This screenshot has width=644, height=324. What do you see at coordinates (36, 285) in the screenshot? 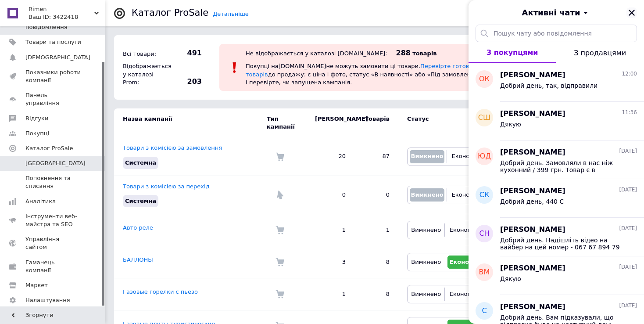
I see `span: Маркет` at bounding box center [36, 285].